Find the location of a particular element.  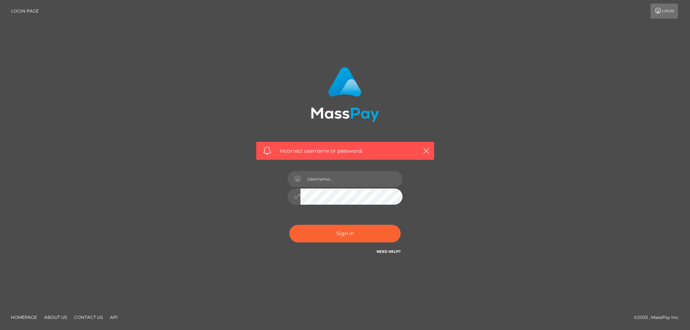

a: About Us is located at coordinates (55, 317).